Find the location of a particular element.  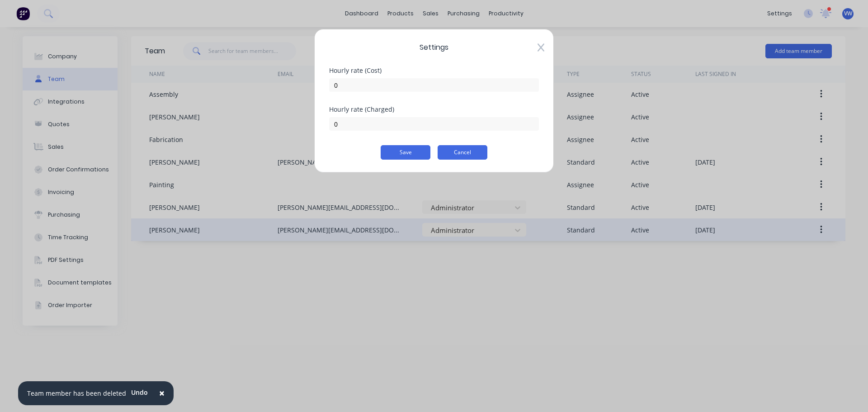

div: Hourly rate (Charged) is located at coordinates (434, 109).